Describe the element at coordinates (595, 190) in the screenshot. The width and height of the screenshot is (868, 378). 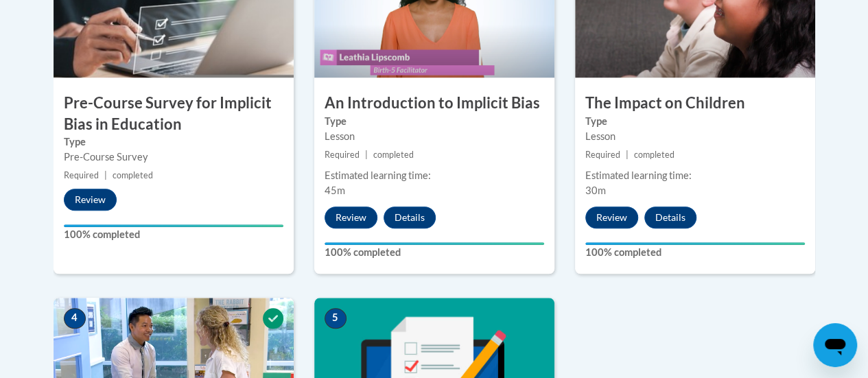
I see `span: 30m` at that location.